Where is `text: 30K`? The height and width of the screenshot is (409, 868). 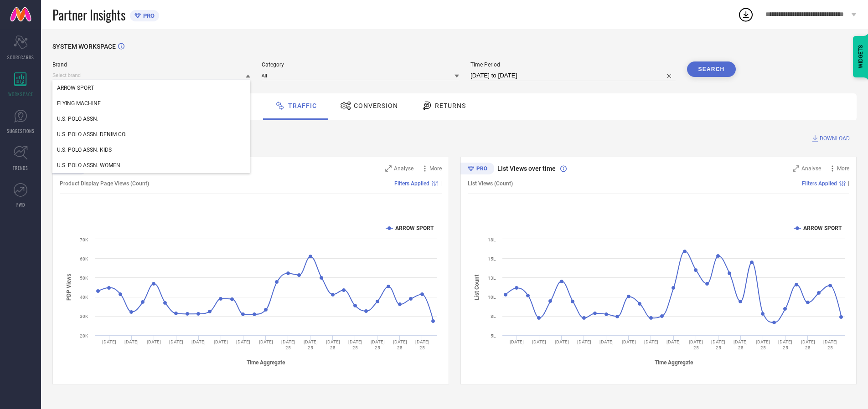 text: 30K is located at coordinates (84, 316).